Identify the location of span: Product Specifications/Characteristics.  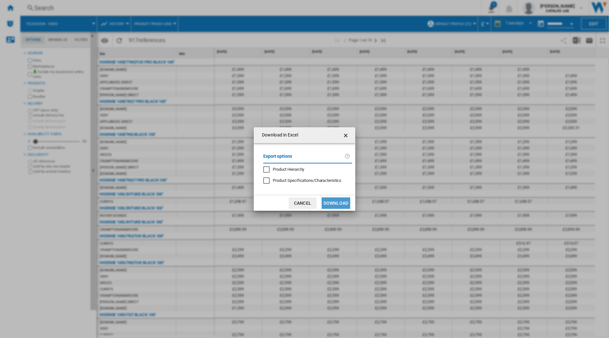
(307, 180).